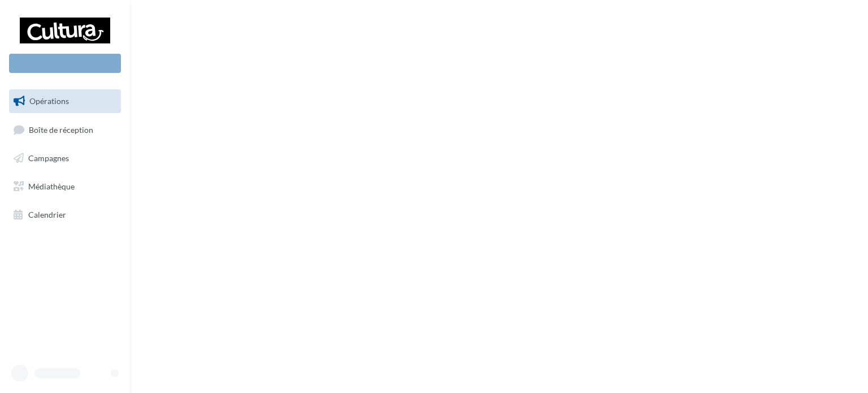  What do you see at coordinates (48, 158) in the screenshot?
I see `span: Campagnes` at bounding box center [48, 158].